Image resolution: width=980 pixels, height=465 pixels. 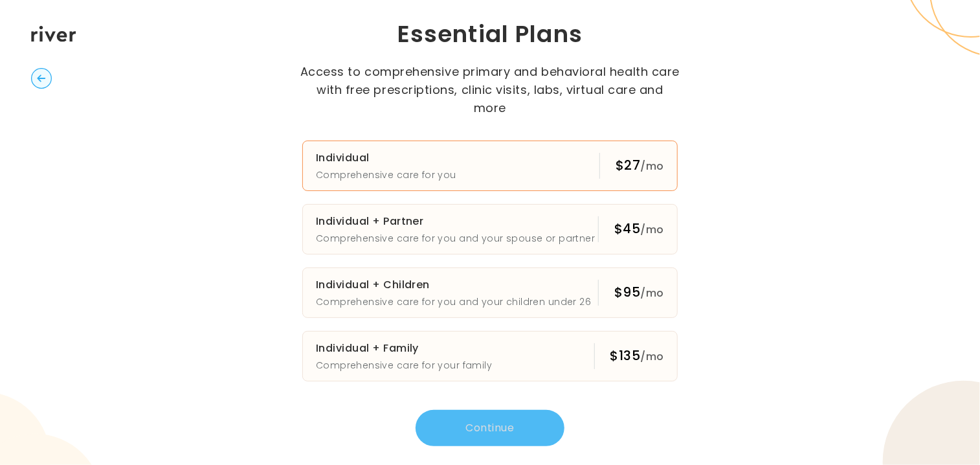 I want to click on p: Comprehensive care for you and your spouse or partner, so click(x=455, y=239).